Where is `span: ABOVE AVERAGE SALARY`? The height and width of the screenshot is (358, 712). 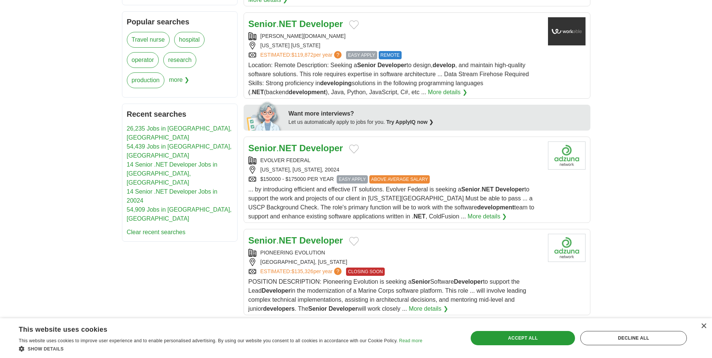
span: ABOVE AVERAGE SALARY is located at coordinates (400, 179).